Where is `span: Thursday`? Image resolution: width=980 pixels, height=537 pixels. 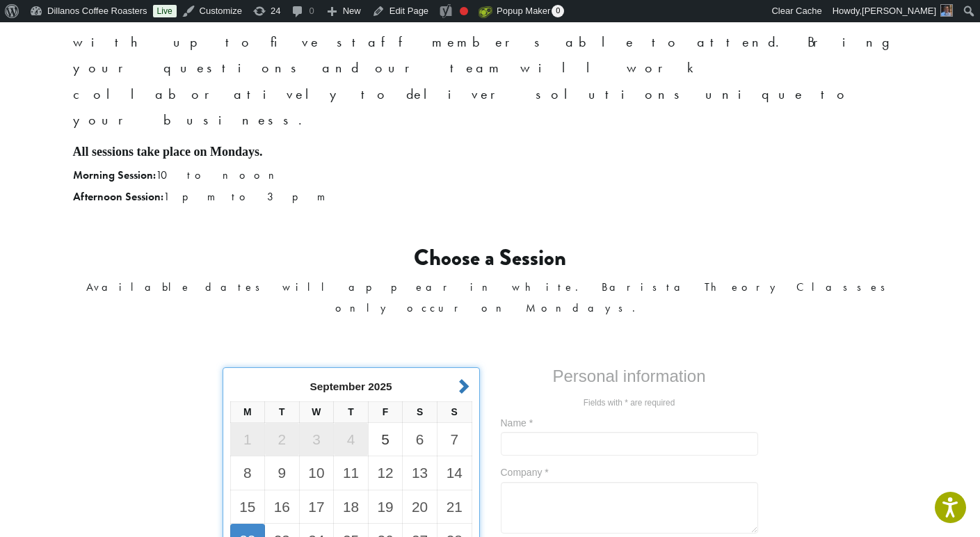 span: Thursday is located at coordinates (350, 412).